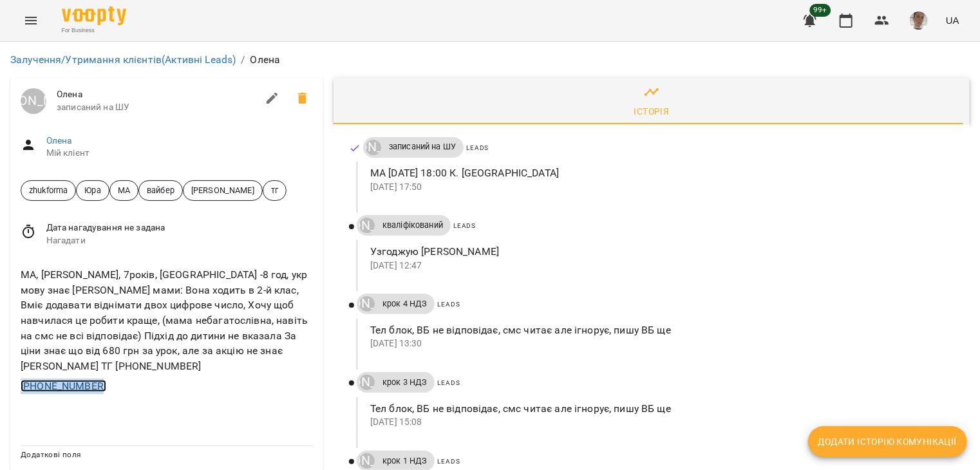  Describe the element at coordinates (180, 228) in the screenshot. I see `span: Дата нагадування не задана` at that location.